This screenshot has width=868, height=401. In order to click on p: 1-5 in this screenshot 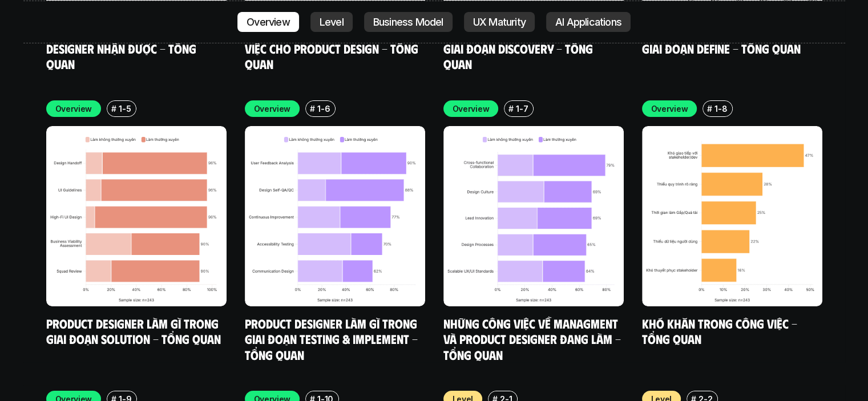, I will do `click(124, 108)`.